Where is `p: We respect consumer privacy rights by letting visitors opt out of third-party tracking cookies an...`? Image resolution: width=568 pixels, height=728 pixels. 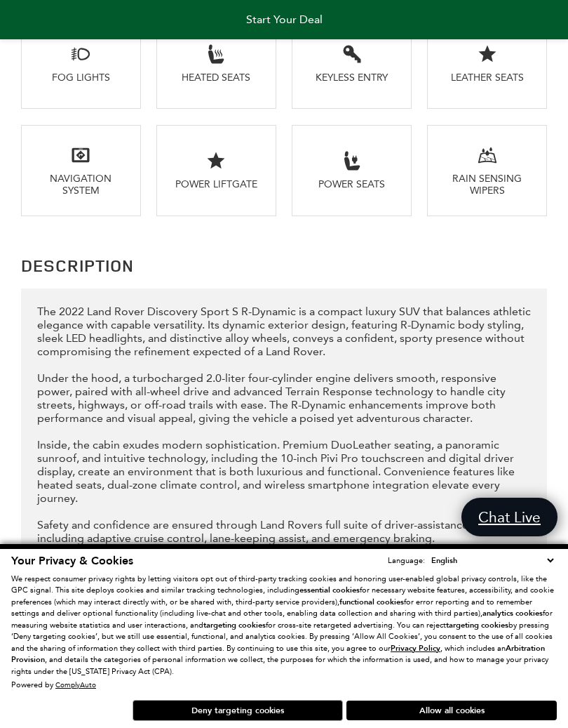
p: We respect consumer privacy rights by letting visitors opt out of third-party tracking cookies an... is located at coordinates (284, 625).